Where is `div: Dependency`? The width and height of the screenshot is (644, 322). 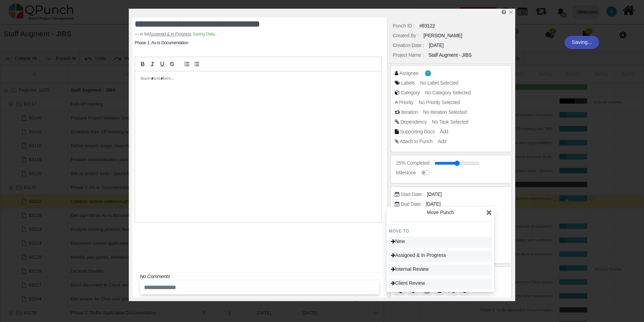 div: Dependency is located at coordinates (414, 122).